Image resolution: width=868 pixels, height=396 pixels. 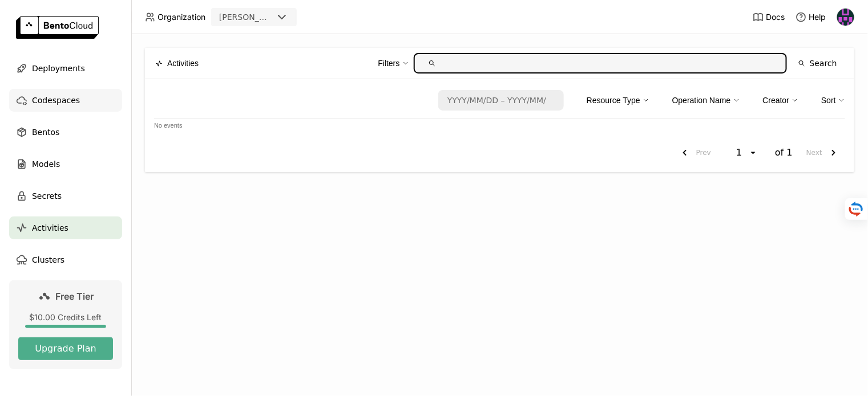 What do you see at coordinates (66, 164) in the screenshot?
I see `a: Models` at bounding box center [66, 164].